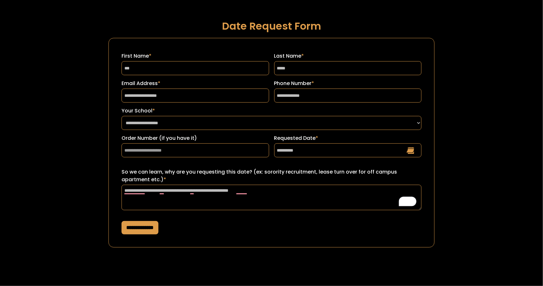 This screenshot has height=286, width=543. I want to click on label: So we can learn, why are you requesting this date? (ex: sorority recruitment, lease turn over for..., so click(271, 176).